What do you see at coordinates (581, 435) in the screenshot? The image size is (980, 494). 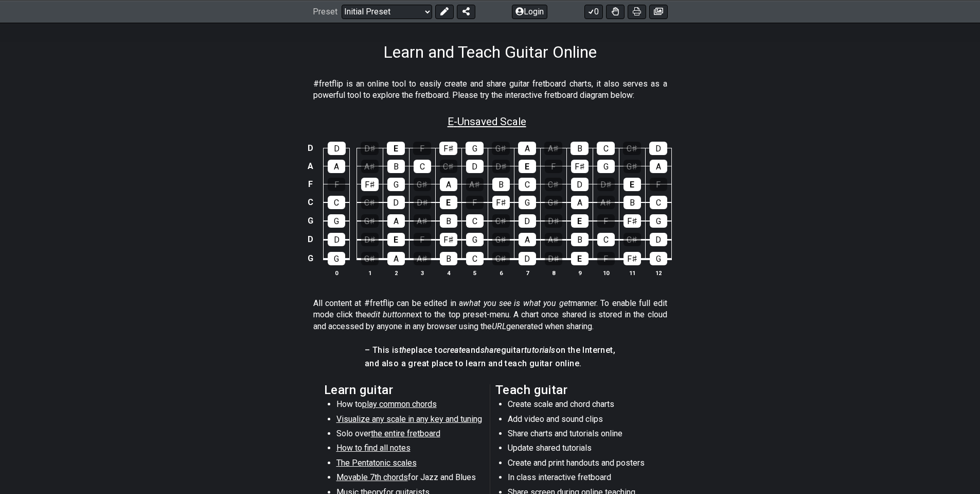 I see `li: Share charts and tutorials online` at bounding box center [581, 435].